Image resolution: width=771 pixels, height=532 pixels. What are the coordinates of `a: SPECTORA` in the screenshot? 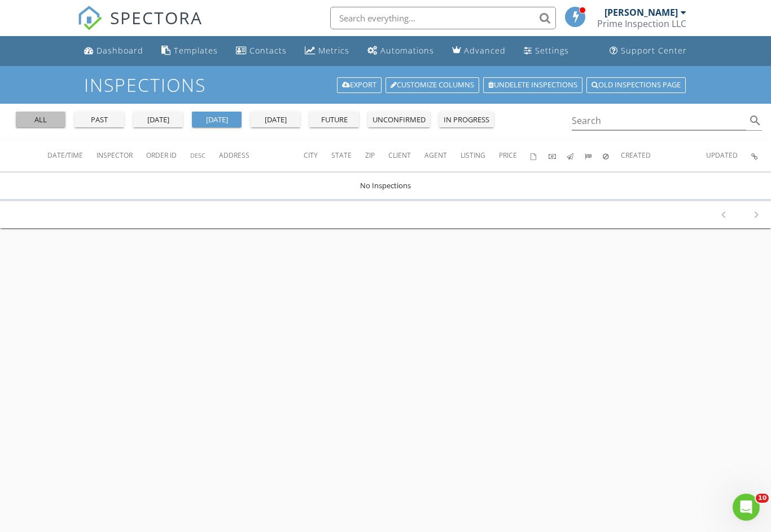 It's located at (140, 27).